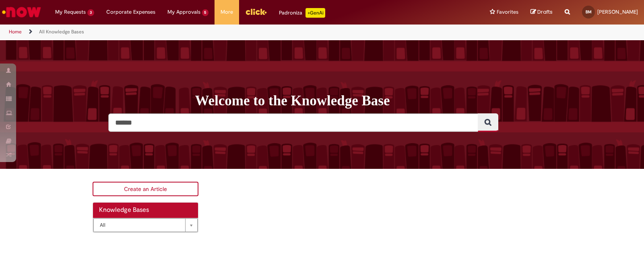 The width and height of the screenshot is (644, 277). I want to click on ul: Page breadcrumbs, so click(214, 32).